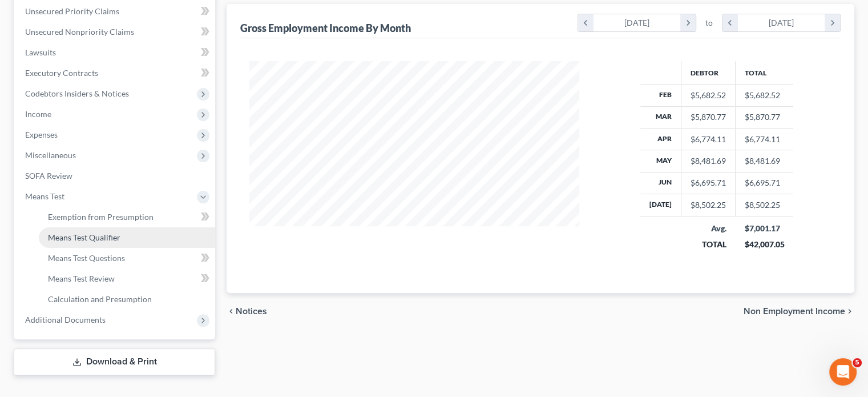 The height and width of the screenshot is (397, 868). Describe the element at coordinates (708, 139) in the screenshot. I see `div: $6,774.11` at that location.